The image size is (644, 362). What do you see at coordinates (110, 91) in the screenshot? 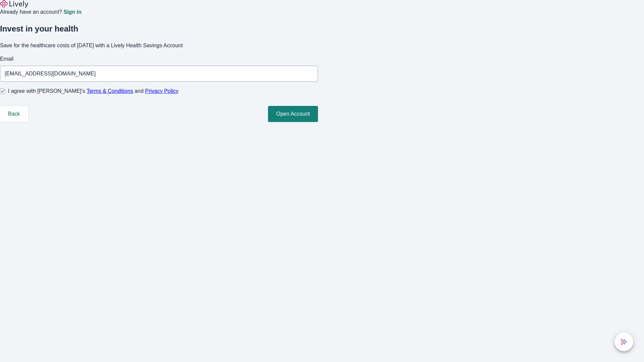
I see `a: Terms & Conditions` at bounding box center [110, 91].